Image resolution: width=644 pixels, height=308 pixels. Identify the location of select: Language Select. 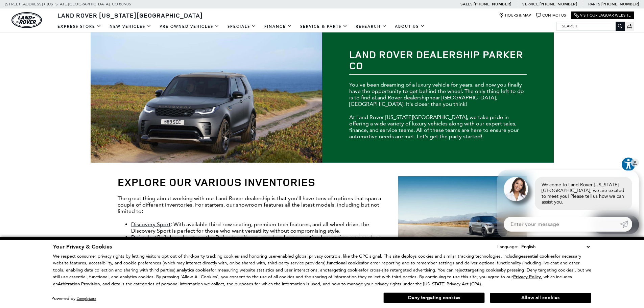
(556, 247).